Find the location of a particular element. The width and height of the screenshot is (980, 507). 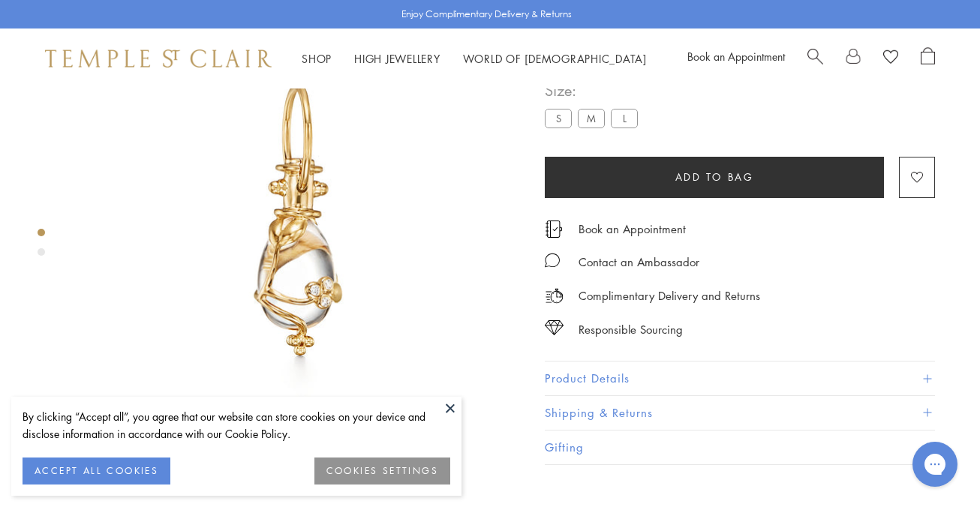

img: MessageIcon-01_2.svg is located at coordinates (552, 260).